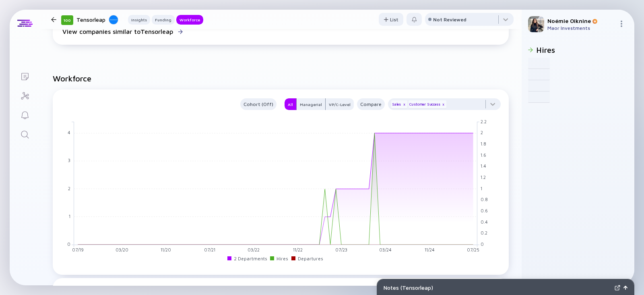  I want to click on tspan: 1.2, so click(483, 177).